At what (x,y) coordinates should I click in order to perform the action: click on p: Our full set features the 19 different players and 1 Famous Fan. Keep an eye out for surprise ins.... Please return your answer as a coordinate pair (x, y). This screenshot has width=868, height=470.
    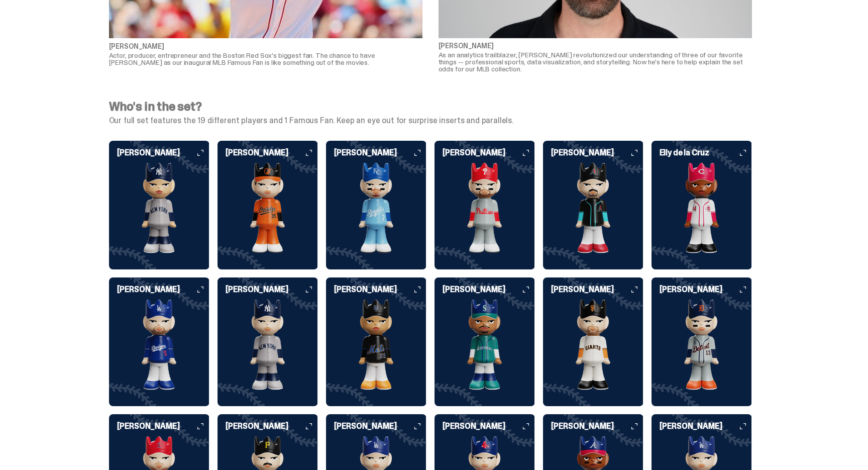
    Looking at the image, I should click on (431, 121).